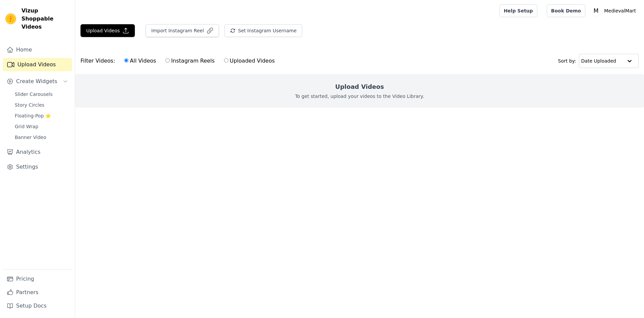 The width and height of the screenshot is (644, 318). Describe the element at coordinates (31, 137) in the screenshot. I see `span: Banner Video` at that location.